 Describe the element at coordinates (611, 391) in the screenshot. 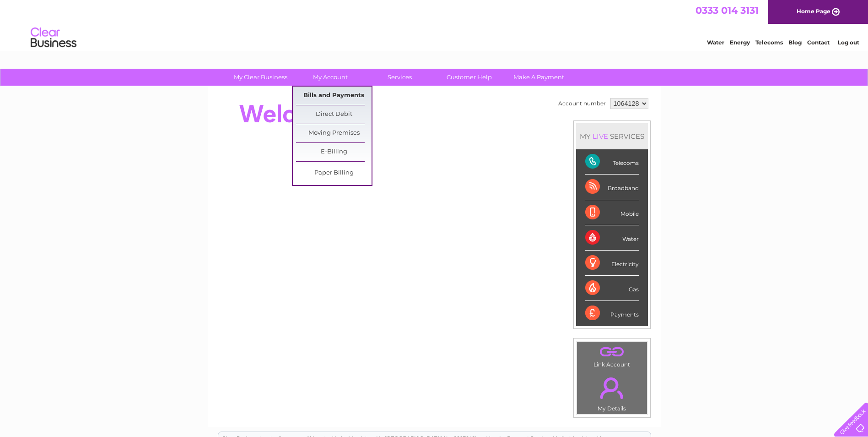

I see `td: My Details` at that location.